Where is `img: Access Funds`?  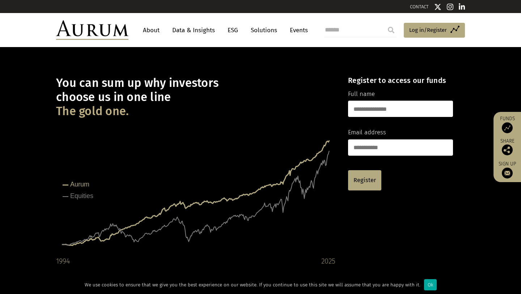
img: Access Funds is located at coordinates (507, 128).